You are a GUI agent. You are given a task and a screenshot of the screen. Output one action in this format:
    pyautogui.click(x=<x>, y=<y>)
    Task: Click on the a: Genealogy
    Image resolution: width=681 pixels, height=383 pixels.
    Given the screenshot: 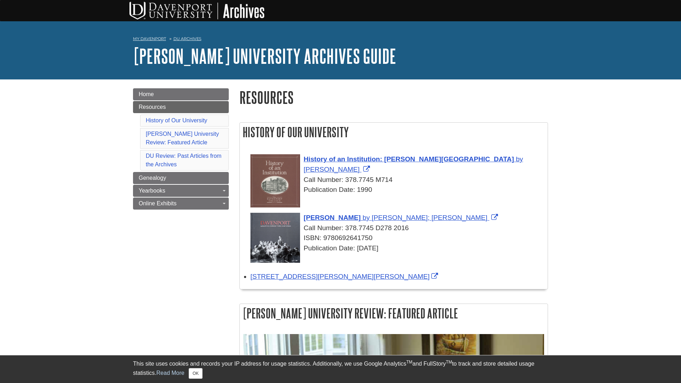 What is the action you would take?
    pyautogui.click(x=181, y=178)
    